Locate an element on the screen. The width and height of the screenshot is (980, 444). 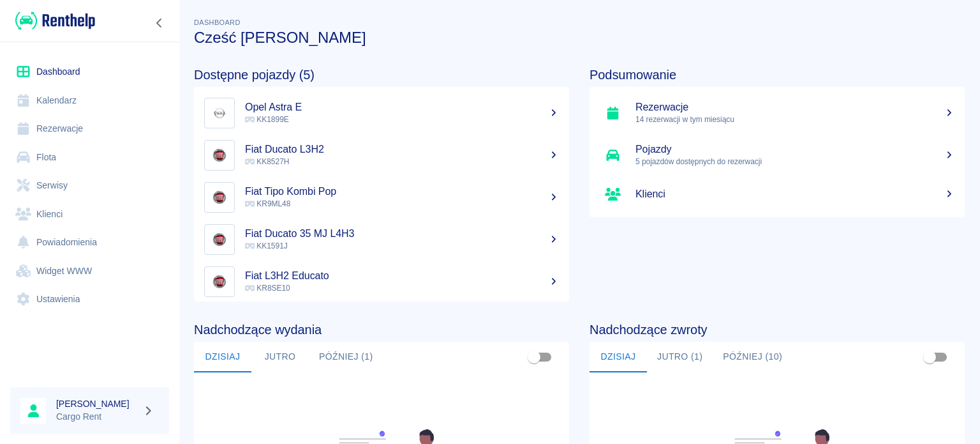
span: KK1899E is located at coordinates (267, 119).